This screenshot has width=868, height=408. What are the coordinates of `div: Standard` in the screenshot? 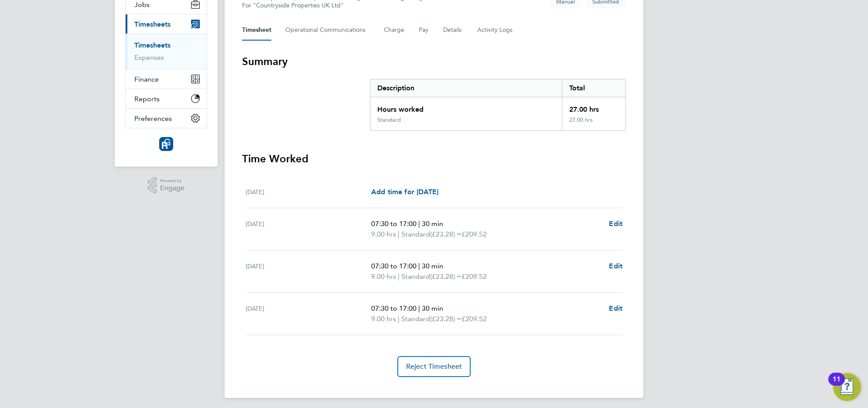 It's located at (389, 120).